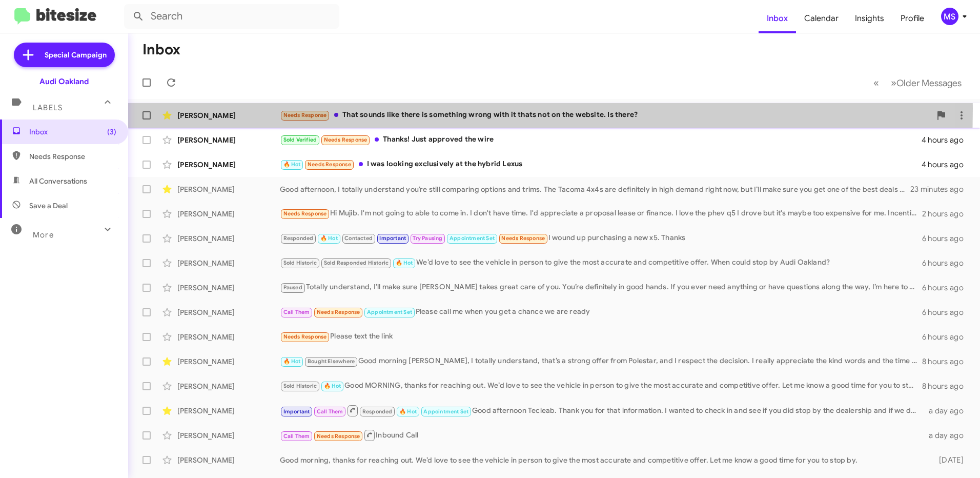  Describe the element at coordinates (926, 83) in the screenshot. I see `button: Next` at that location.